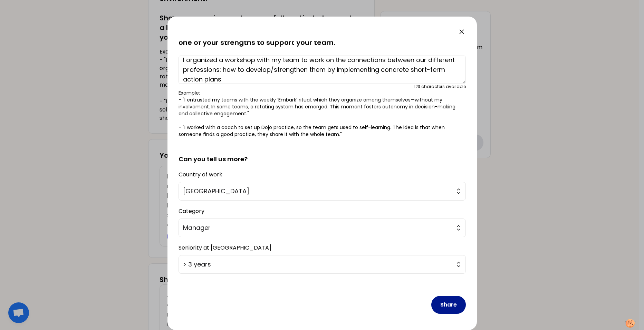 This screenshot has height=330, width=644. I want to click on label: Country of work, so click(200, 175).